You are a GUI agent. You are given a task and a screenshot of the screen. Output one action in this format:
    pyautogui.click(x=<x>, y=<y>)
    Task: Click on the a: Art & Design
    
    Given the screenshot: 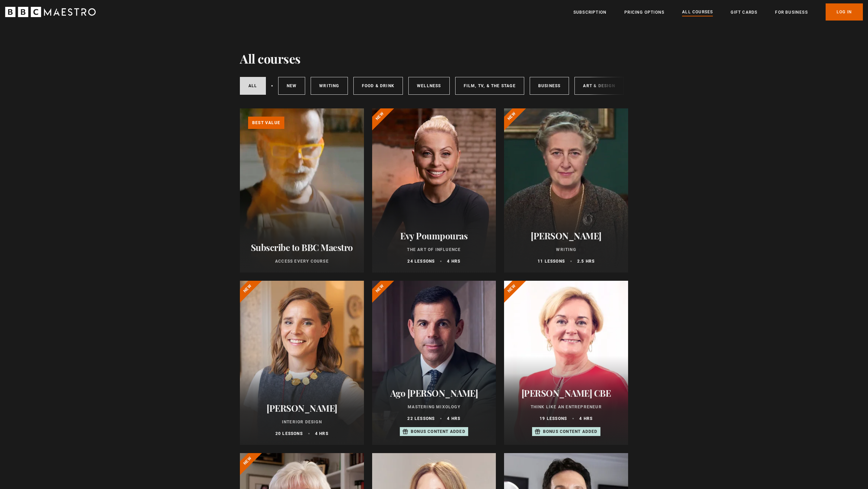 What is the action you would take?
    pyautogui.click(x=599, y=86)
    